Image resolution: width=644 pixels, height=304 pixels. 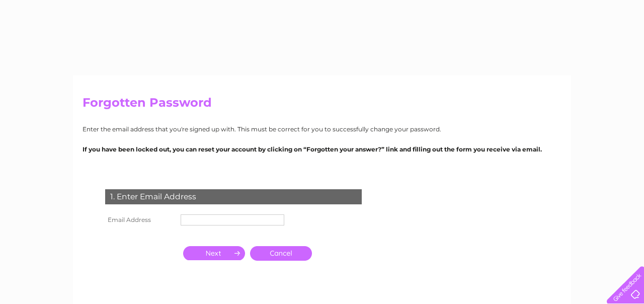 What do you see at coordinates (233, 197) in the screenshot?
I see `div: 1. Enter Email Address` at bounding box center [233, 197].